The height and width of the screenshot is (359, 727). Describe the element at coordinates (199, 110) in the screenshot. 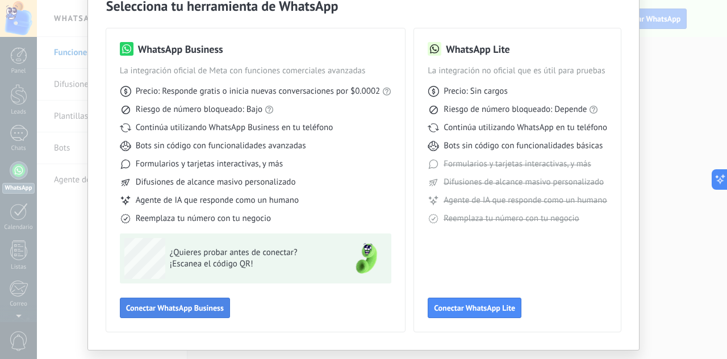

I see `span: Riesgo de número bloqueado: Bajo` at that location.